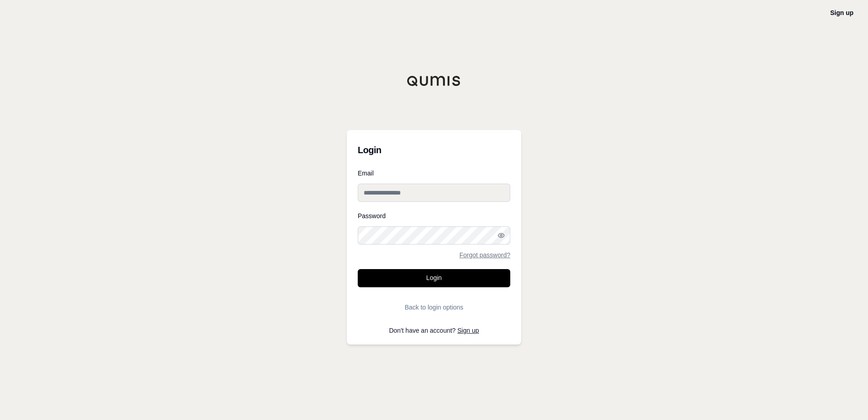 The image size is (868, 420). What do you see at coordinates (434, 81) in the screenshot?
I see `img: Qumis` at bounding box center [434, 81].